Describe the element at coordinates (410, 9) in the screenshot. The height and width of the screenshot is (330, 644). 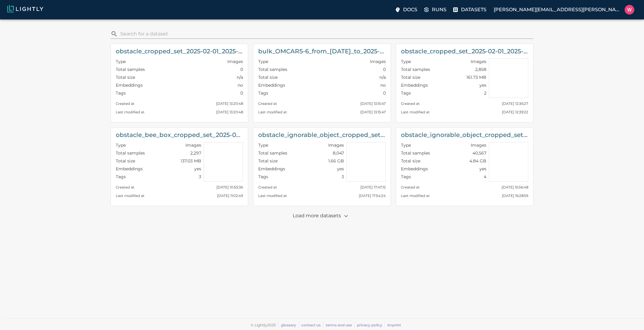
I see `p: Docs` at that location.